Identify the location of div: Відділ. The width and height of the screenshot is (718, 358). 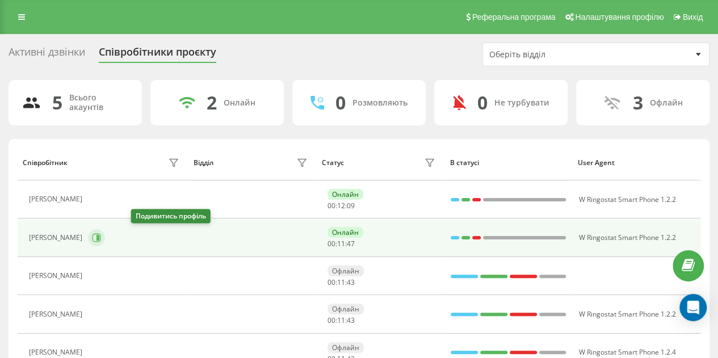
(203, 163).